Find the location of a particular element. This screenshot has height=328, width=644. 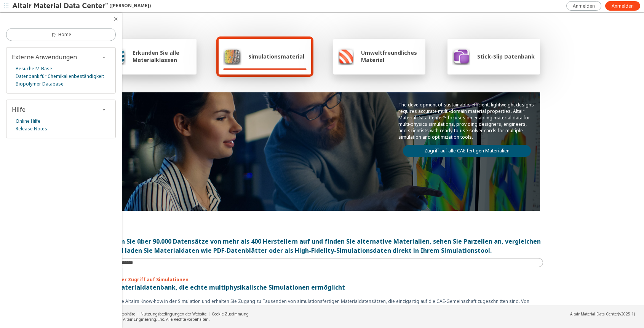

div: Greifen Sie über 90.000 Datensätze von mehr als 400 Herstellern auf und finden Sie alternative Ma... is located at coordinates (322, 246).